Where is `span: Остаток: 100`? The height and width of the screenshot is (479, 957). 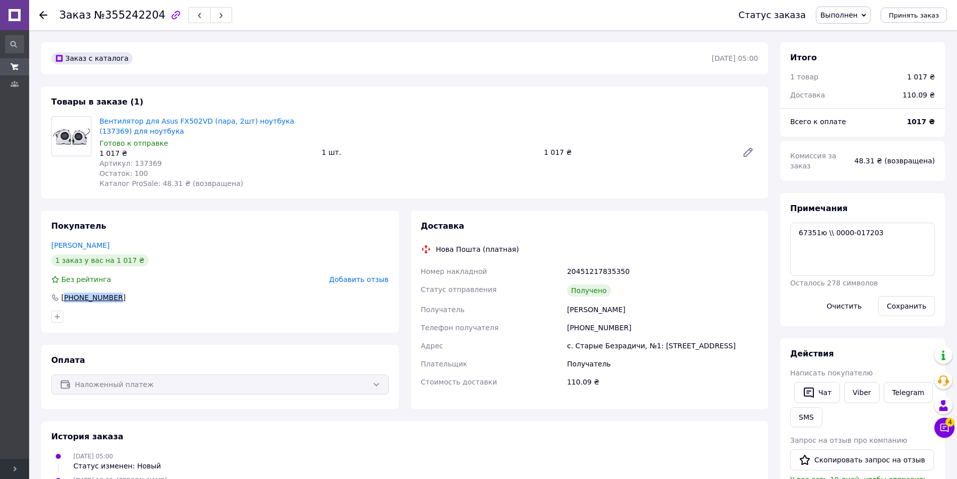
span: Остаток: 100 is located at coordinates (124, 173).